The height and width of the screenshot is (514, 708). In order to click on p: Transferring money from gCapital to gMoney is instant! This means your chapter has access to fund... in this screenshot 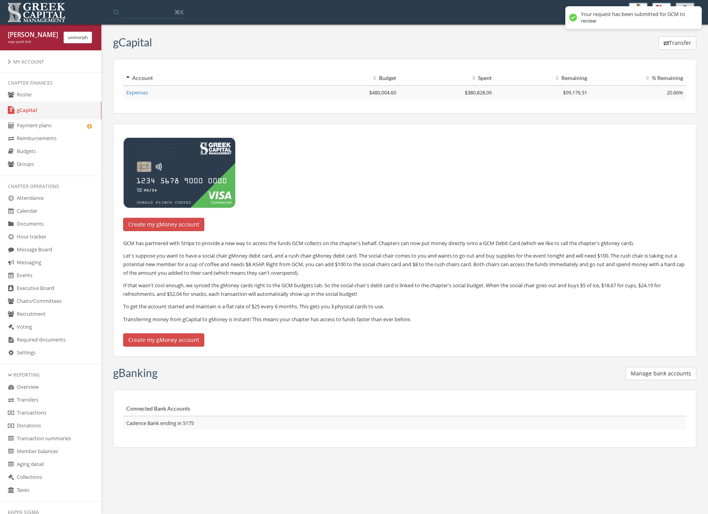, I will do `click(405, 319)`.